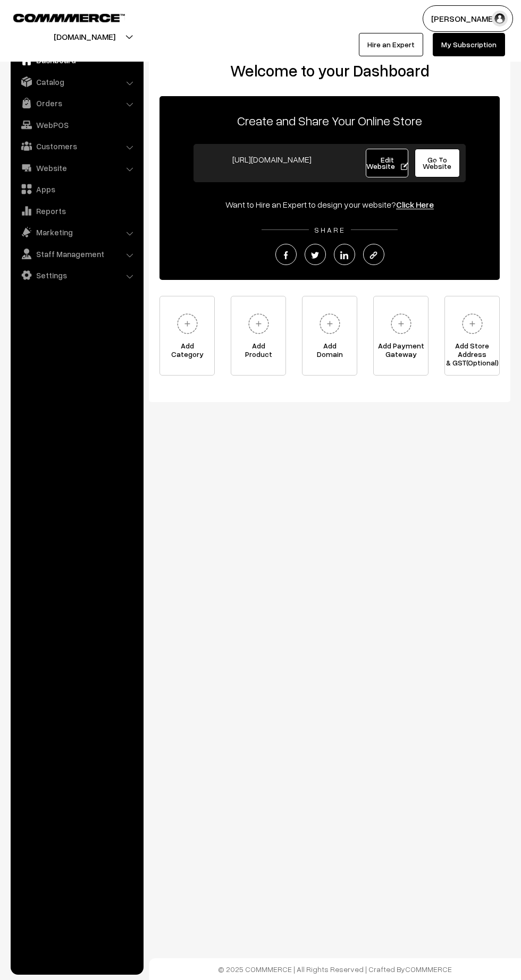  Describe the element at coordinates (187, 352) in the screenshot. I see `span: Add Category` at that location.